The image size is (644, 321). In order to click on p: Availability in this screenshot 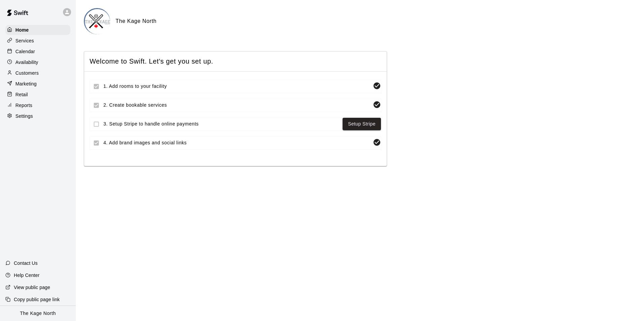, I will do `click(27, 62)`.